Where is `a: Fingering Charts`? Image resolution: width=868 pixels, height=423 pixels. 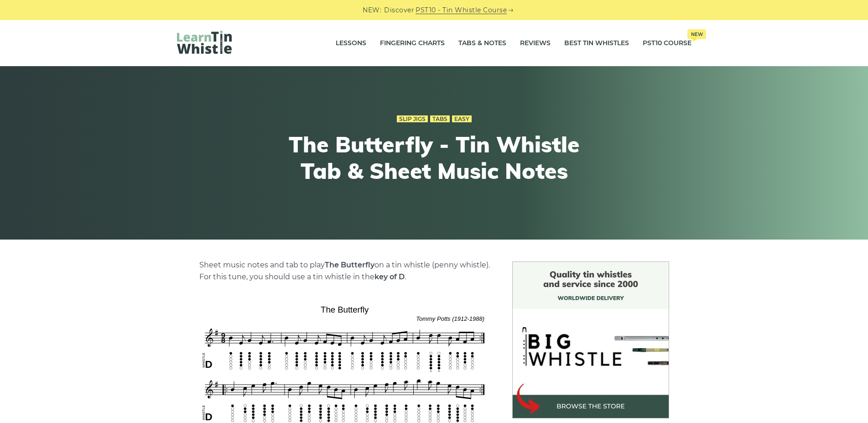
a: Fingering Charts is located at coordinates (413, 44).